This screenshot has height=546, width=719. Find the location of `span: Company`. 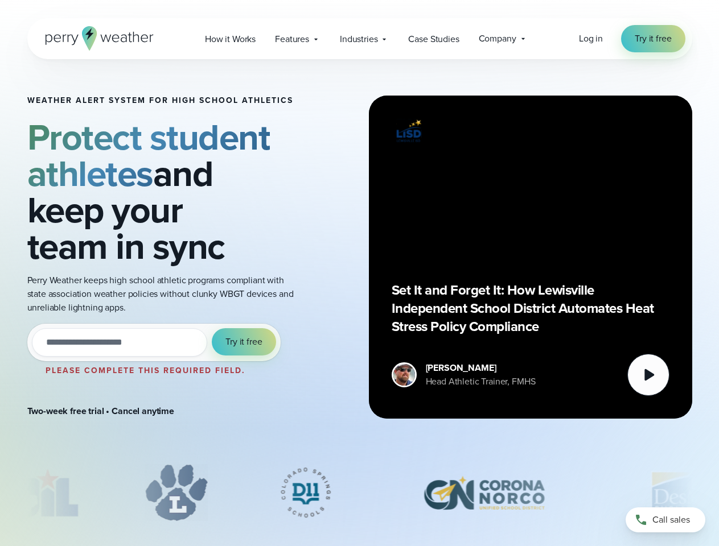

span: Company is located at coordinates (497, 39).